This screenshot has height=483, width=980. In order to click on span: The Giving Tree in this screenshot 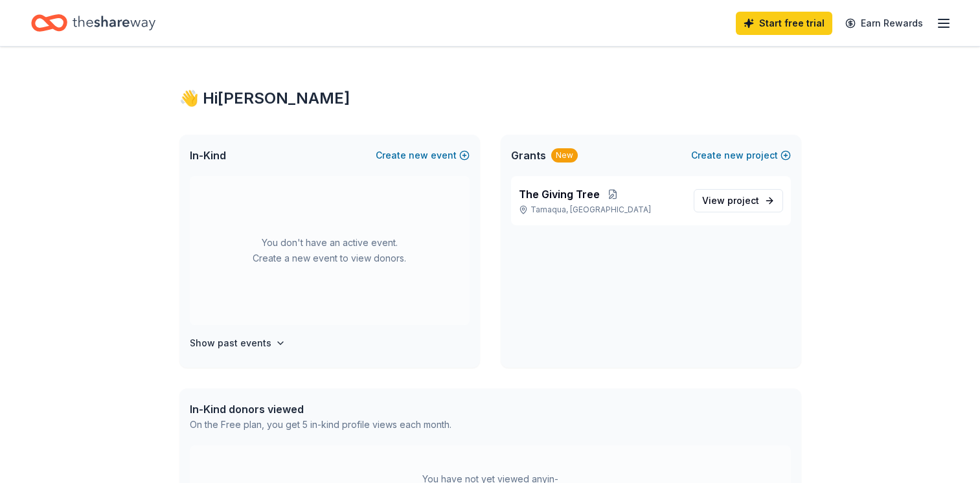, I will do `click(559, 195)`.